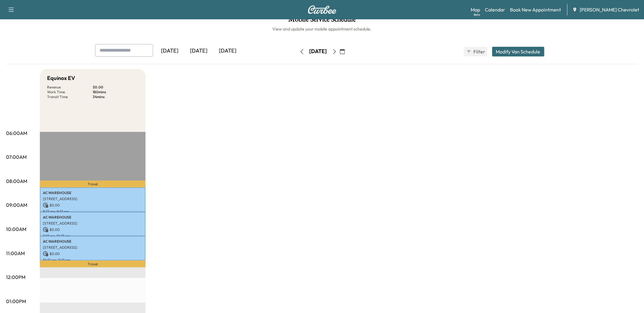  I want to click on h5: Equinox EV, so click(61, 78).